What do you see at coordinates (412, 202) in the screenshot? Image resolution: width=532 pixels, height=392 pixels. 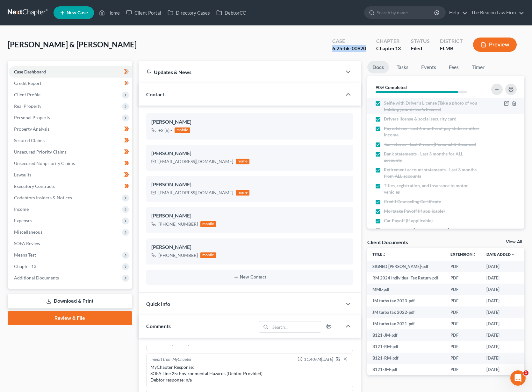 I see `span: Credit Counseling Certificate` at bounding box center [412, 202].